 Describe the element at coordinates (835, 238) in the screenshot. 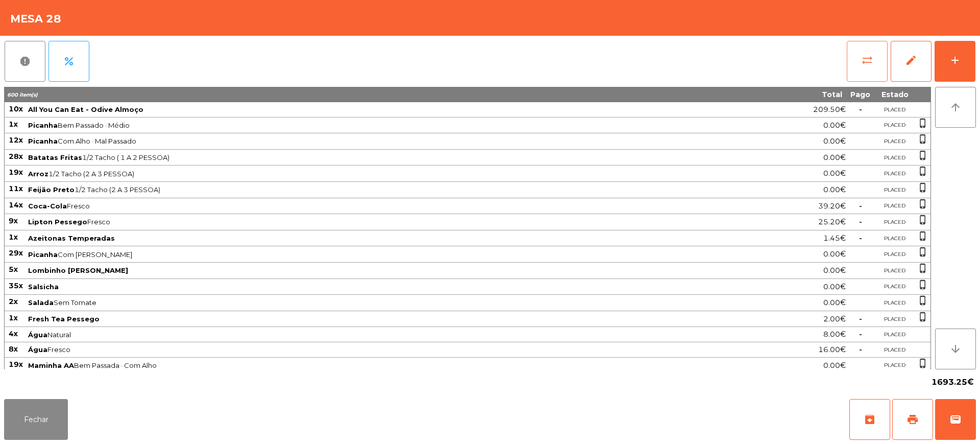

I see `span: 1.45€` at that location.